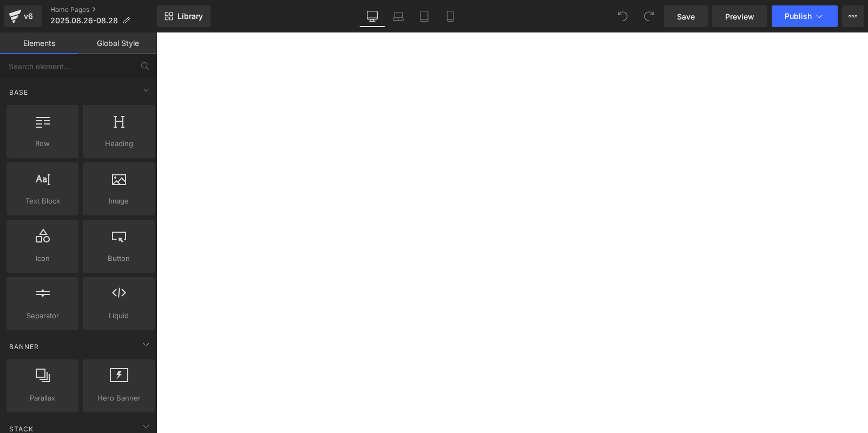  Describe the element at coordinates (740, 16) in the screenshot. I see `a: Preview` at that location.